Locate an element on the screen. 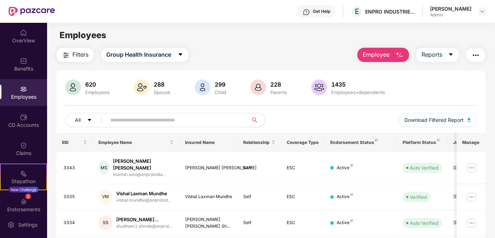 The height and width of the screenshot is (238, 495). img: svg+xml;base64,PHN2ZyBpZD0iQ2xhaW0iIHhtbG5zPSJodHRwOi8vd3d3LnczLm9yZy8yMDAwL3N2ZyIgd2lkdGg9IjIwIi... is located at coordinates (24, 146).